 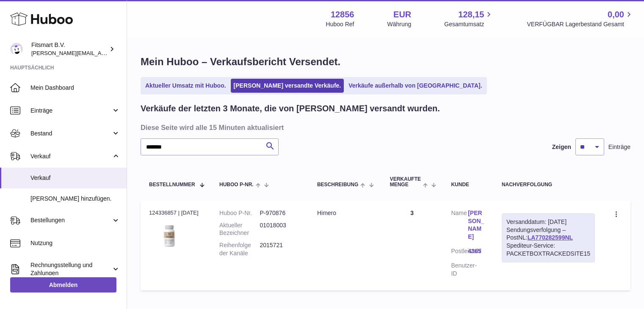 I want to click on label: Zeigen, so click(x=562, y=147).